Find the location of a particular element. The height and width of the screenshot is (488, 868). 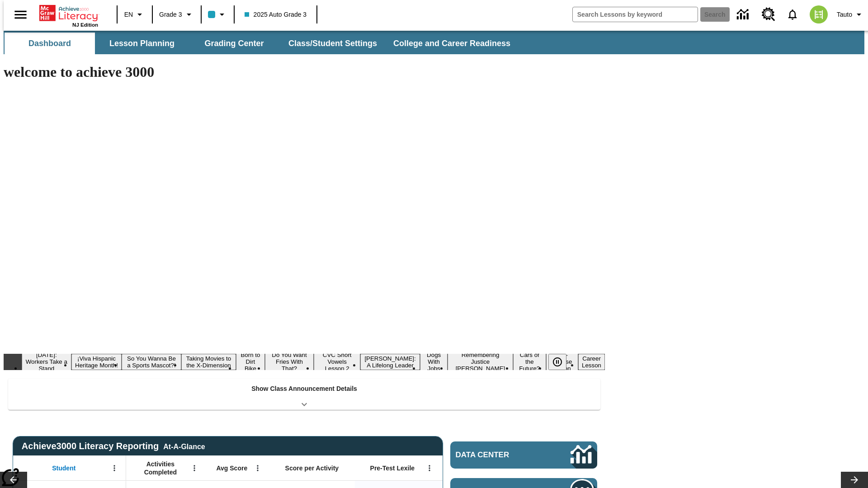

p: Show Class Announcement Details is located at coordinates (304, 389).